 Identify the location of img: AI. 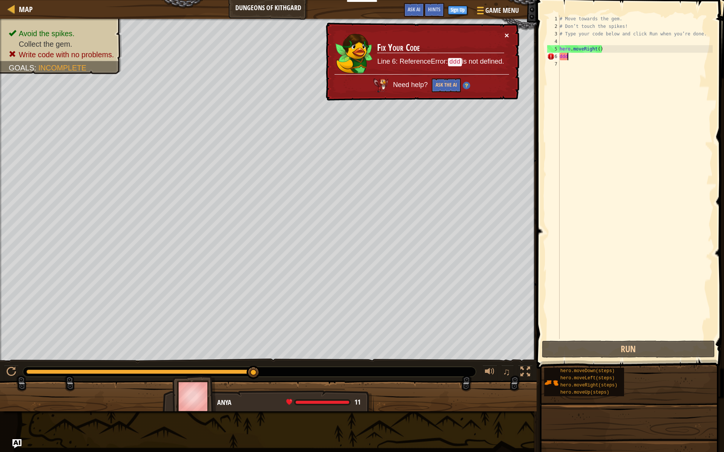
(381, 85).